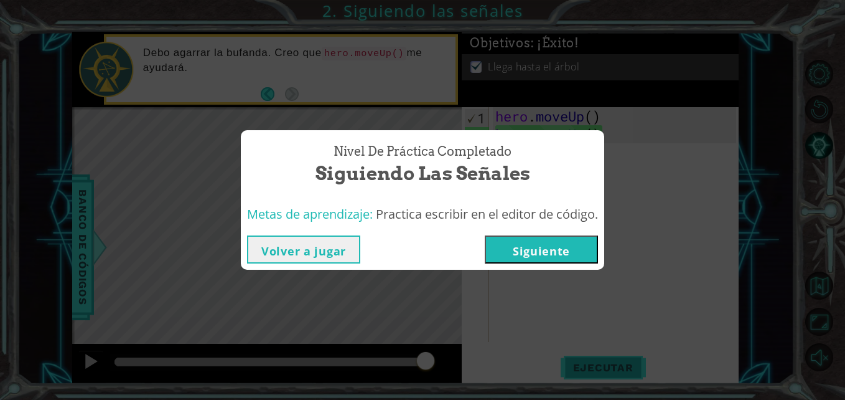 The height and width of the screenshot is (400, 845). What do you see at coordinates (423, 151) in the screenshot?
I see `span: Nivel de práctica Completado` at bounding box center [423, 151].